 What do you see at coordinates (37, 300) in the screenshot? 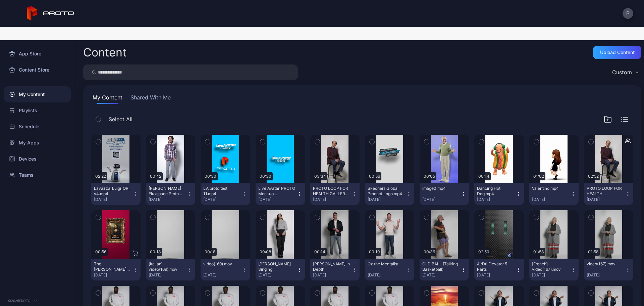
I see `div: © 2025 PROTO, Inc.` at bounding box center [37, 300].